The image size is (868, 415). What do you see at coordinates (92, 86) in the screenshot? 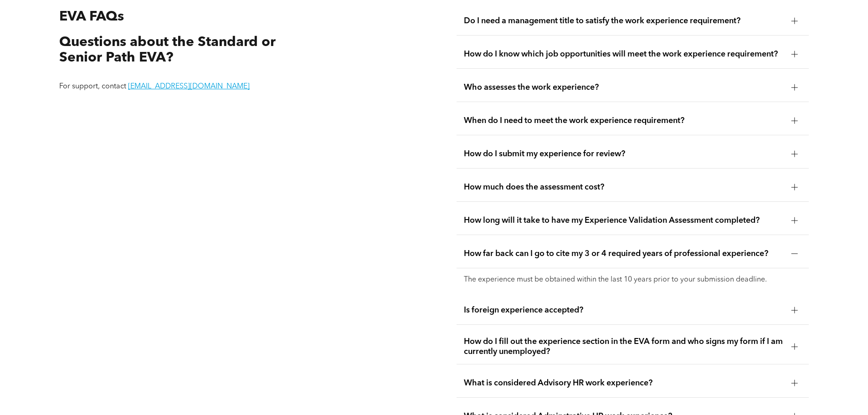
I see `span: For support, contact` at bounding box center [92, 86].